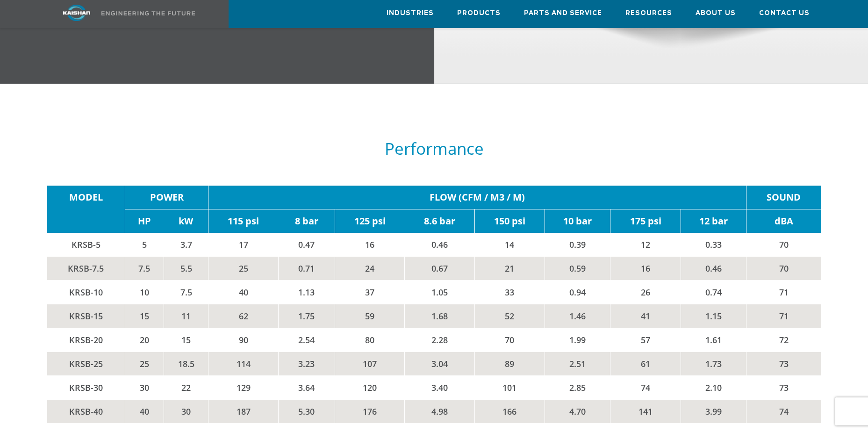 The image size is (868, 432). I want to click on td: 20, so click(144, 339).